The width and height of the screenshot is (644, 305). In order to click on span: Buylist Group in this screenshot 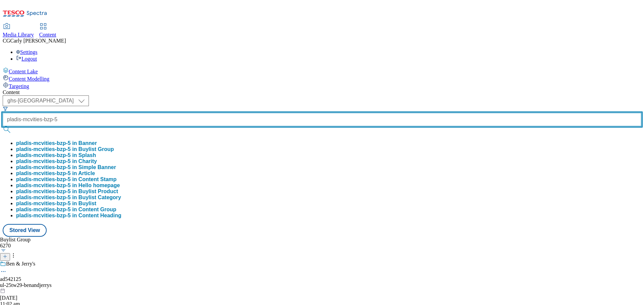, I will do `click(96, 149)`.